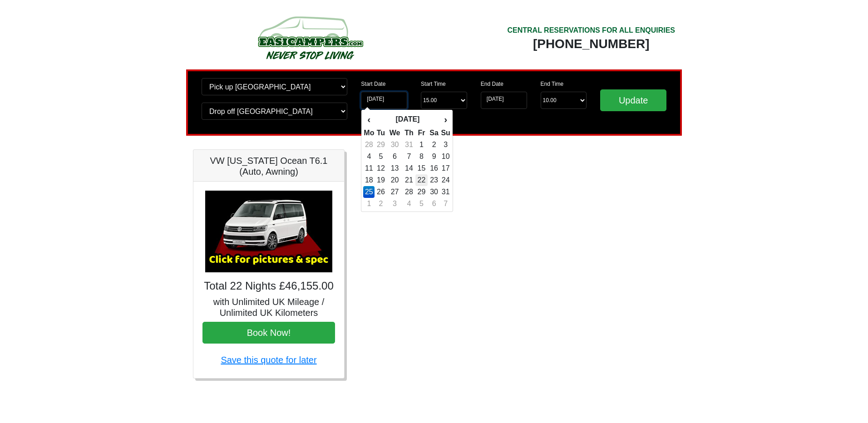  Describe the element at coordinates (384, 100) in the screenshot. I see `input: Start Date` at that location.